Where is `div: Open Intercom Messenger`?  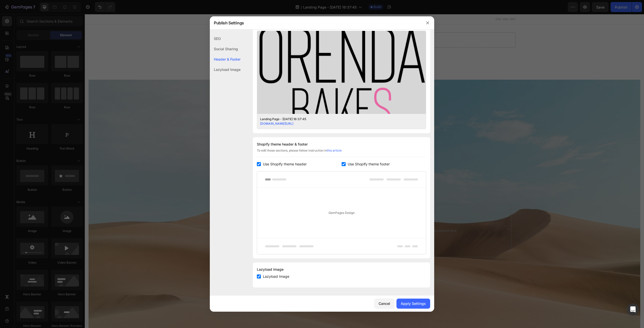
div: Open Intercom Messenger is located at coordinates (633, 309).